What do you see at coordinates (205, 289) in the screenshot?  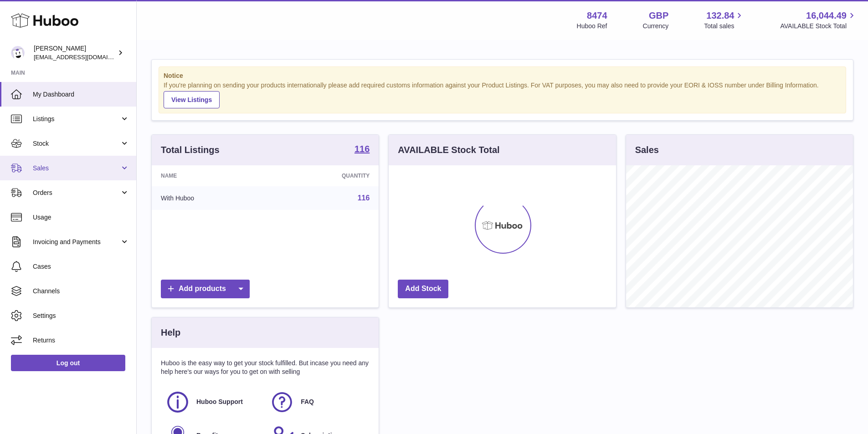 I see `a: Add products` at bounding box center [205, 289].